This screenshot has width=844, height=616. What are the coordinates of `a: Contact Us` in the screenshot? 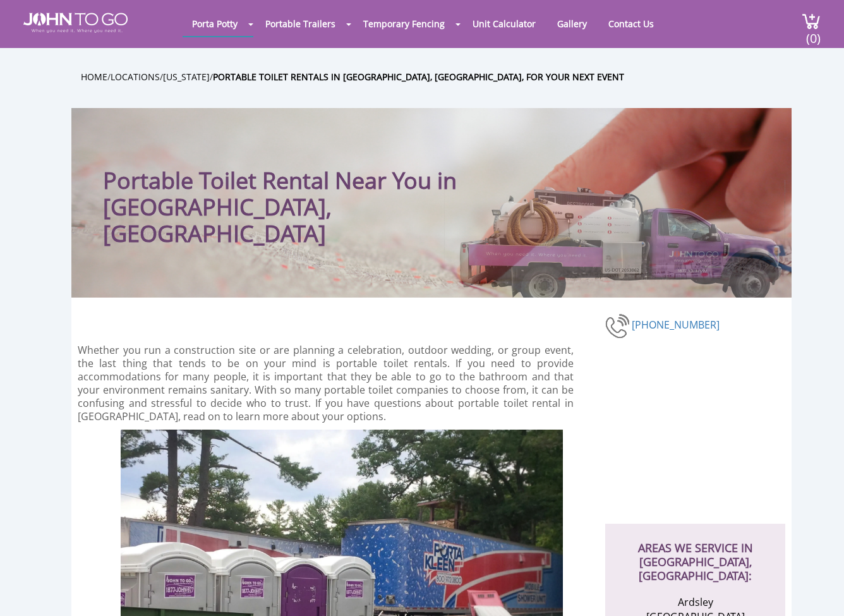 It's located at (631, 24).